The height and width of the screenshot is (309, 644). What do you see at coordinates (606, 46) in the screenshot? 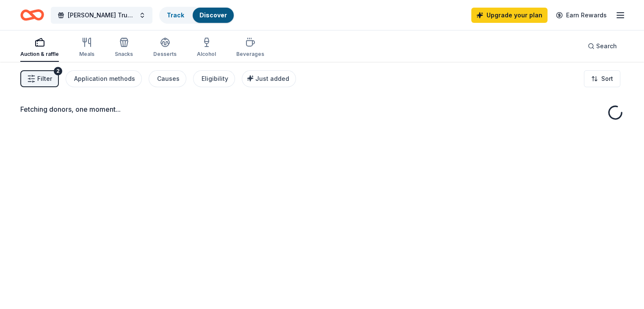
I see `span: Search` at bounding box center [606, 46].